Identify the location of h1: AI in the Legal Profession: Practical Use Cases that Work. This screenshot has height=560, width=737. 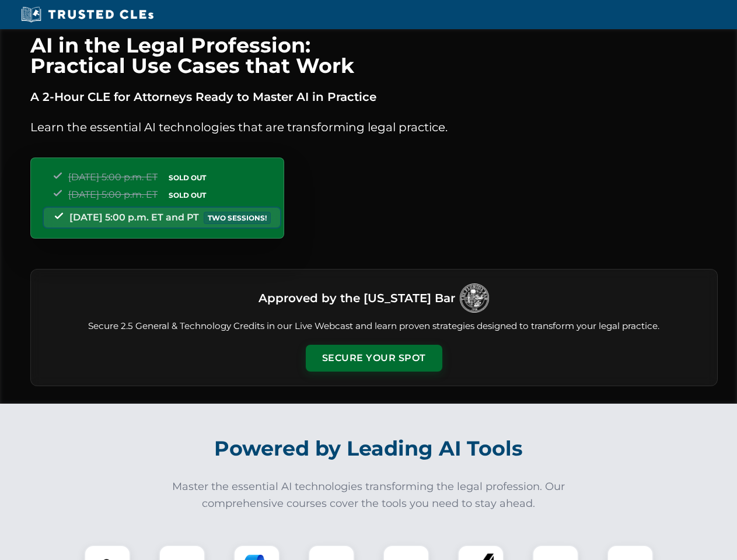
(374, 56).